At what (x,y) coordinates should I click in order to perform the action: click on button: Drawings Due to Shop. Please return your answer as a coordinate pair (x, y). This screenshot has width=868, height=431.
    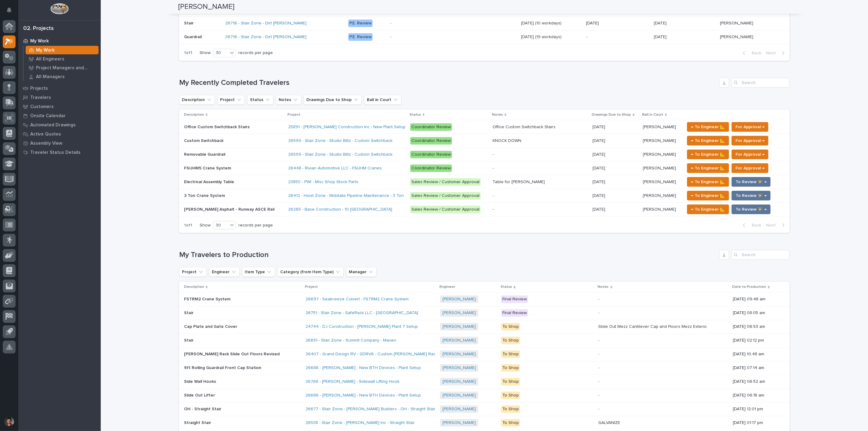
    Looking at the image, I should click on (333, 100).